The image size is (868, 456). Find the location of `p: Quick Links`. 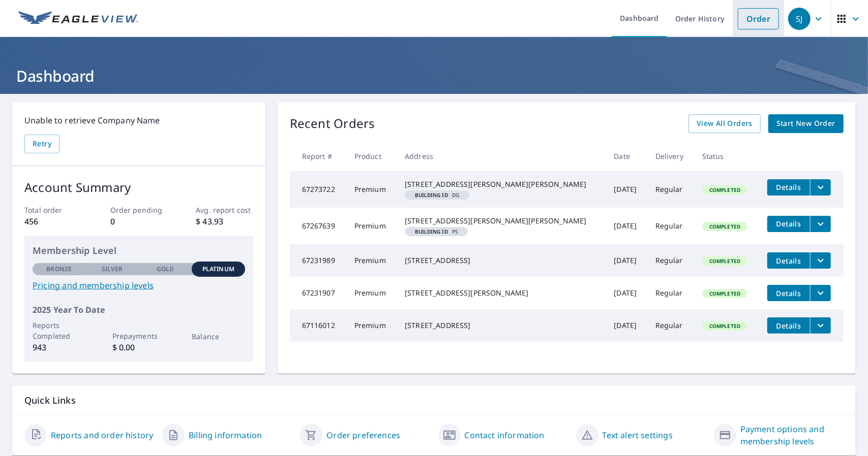

p: Quick Links is located at coordinates (434, 400).